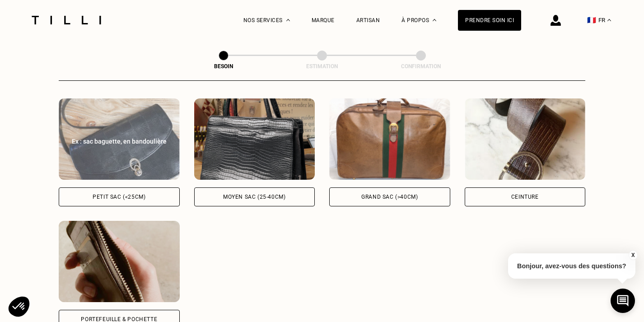 The height and width of the screenshot is (322, 644). What do you see at coordinates (254, 197) in the screenshot?
I see `div: Moyen sac (25-40cm)` at bounding box center [254, 197].